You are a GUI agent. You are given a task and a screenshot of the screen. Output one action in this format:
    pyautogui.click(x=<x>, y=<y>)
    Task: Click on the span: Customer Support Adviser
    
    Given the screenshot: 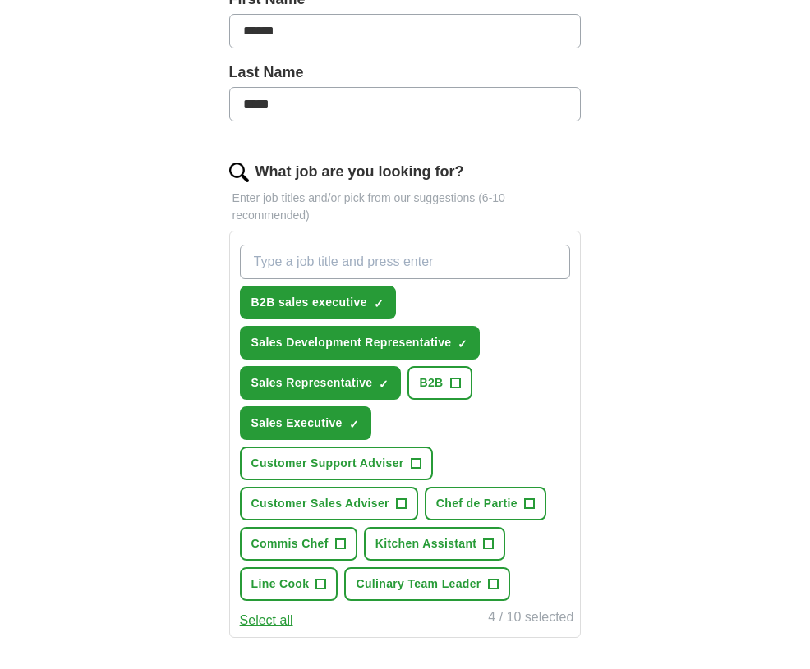 What is the action you would take?
    pyautogui.click(x=328, y=463)
    